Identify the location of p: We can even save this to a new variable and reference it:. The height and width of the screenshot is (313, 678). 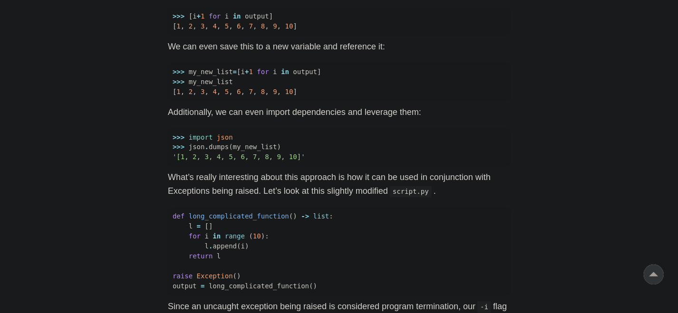
(339, 47).